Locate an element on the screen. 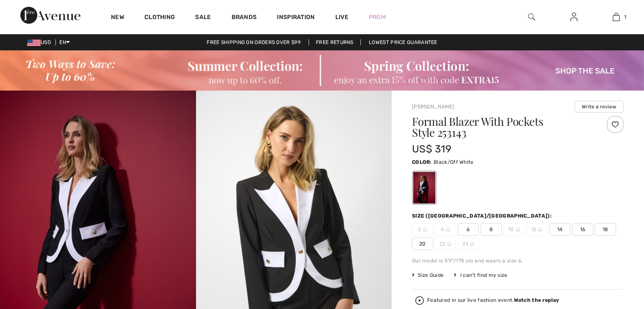 The width and height of the screenshot is (644, 309). span: 2 is located at coordinates (423, 229).